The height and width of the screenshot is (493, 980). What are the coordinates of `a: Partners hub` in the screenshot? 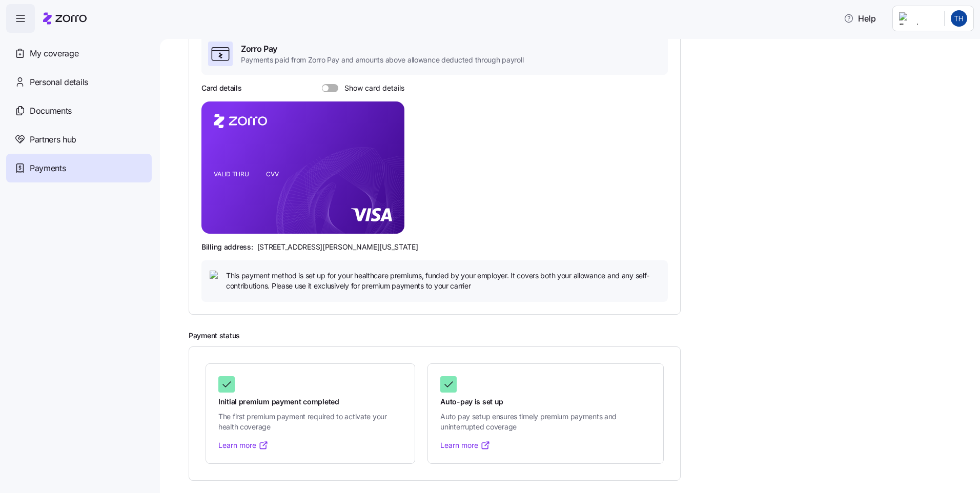 It's located at (79, 140).